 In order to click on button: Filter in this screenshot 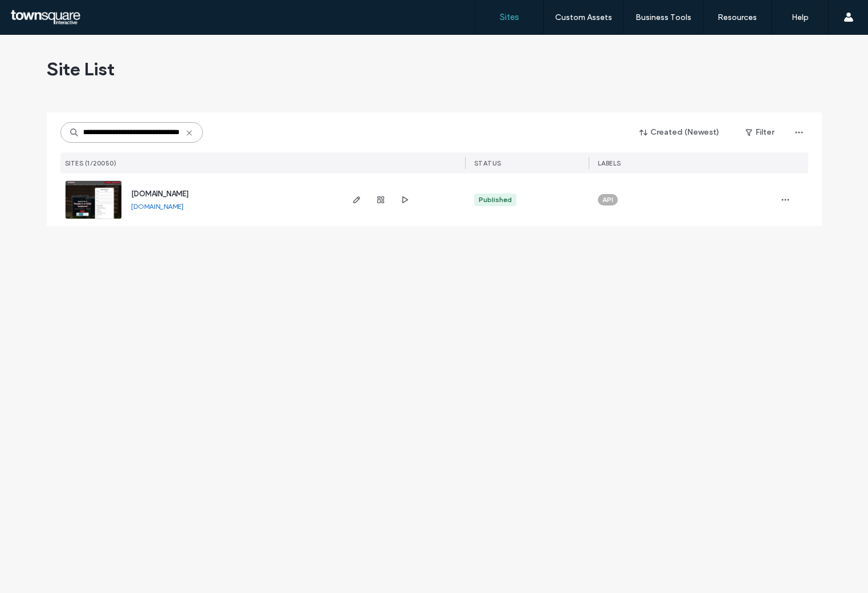, I will do `click(760, 132)`.